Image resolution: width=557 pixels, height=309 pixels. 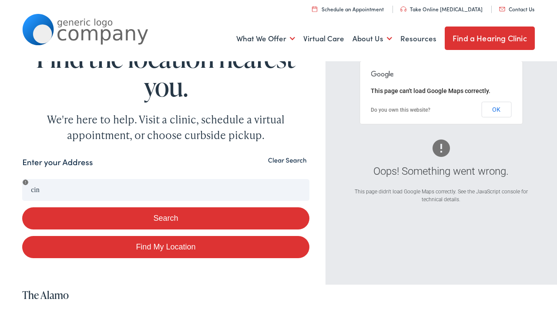 What do you see at coordinates (441, 196) in the screenshot?
I see `div: This page didn't load Google Maps correctly. See the JavaScript console for technical details.` at bounding box center [441, 196].